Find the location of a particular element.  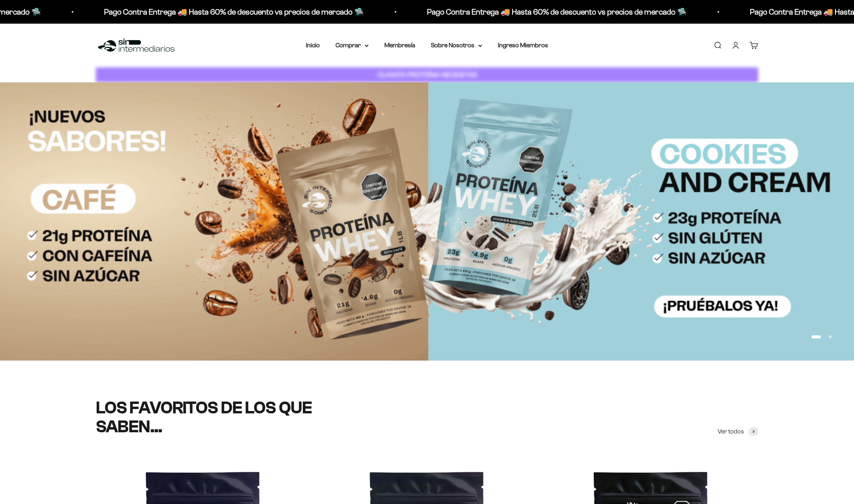

summary: Comprar is located at coordinates (352, 46).